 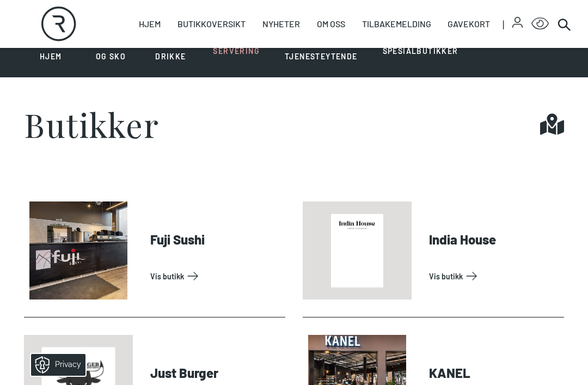 What do you see at coordinates (495, 276) in the screenshot?
I see `a: Vis Butikk: India House` at bounding box center [495, 276].